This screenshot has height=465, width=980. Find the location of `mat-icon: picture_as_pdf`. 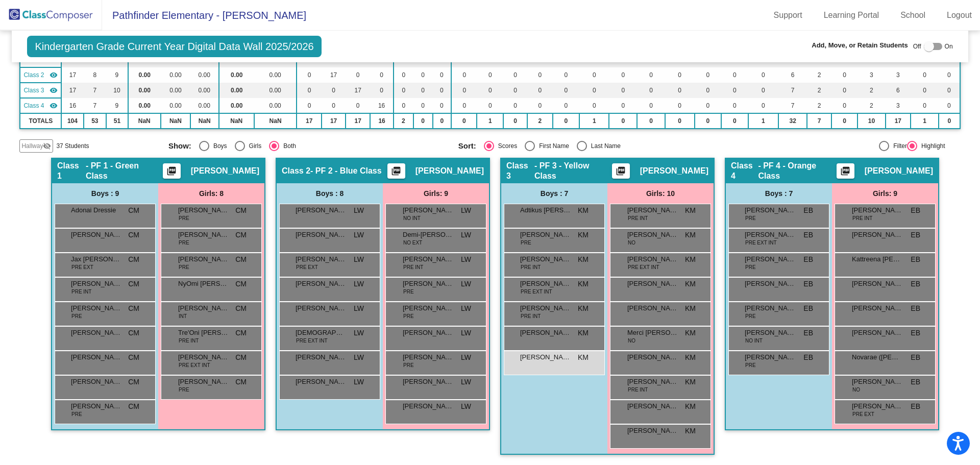

mat-icon: picture_as_pdf is located at coordinates (172, 173).